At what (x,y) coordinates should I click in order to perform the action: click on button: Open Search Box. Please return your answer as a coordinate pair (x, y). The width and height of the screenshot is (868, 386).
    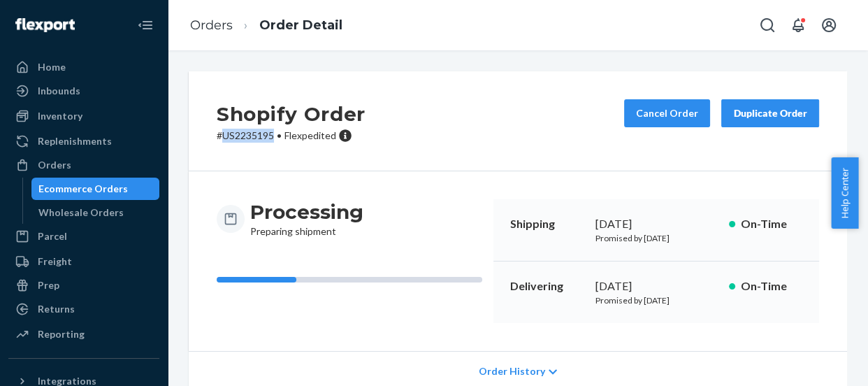
    Looking at the image, I should click on (768, 25).